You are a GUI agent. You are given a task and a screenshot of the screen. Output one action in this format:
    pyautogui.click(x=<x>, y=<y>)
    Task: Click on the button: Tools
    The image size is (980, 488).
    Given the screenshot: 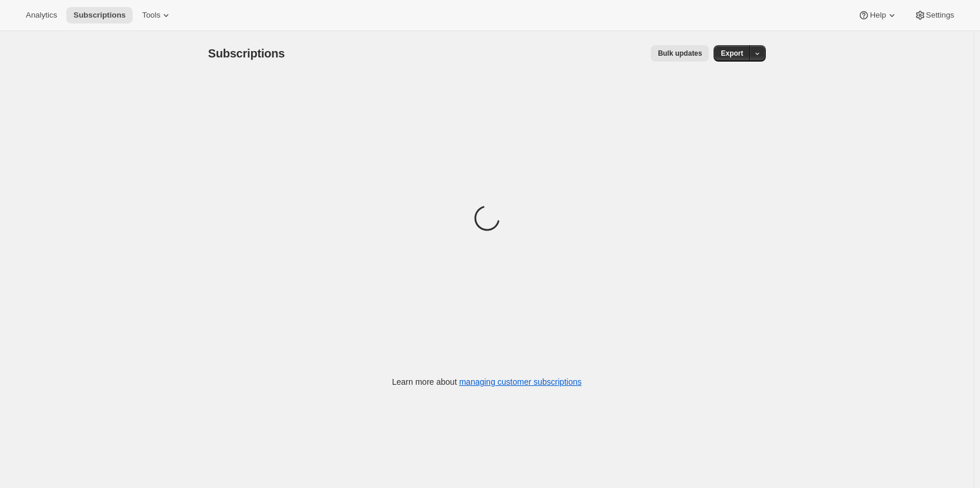 What is the action you would take?
    pyautogui.click(x=156, y=15)
    